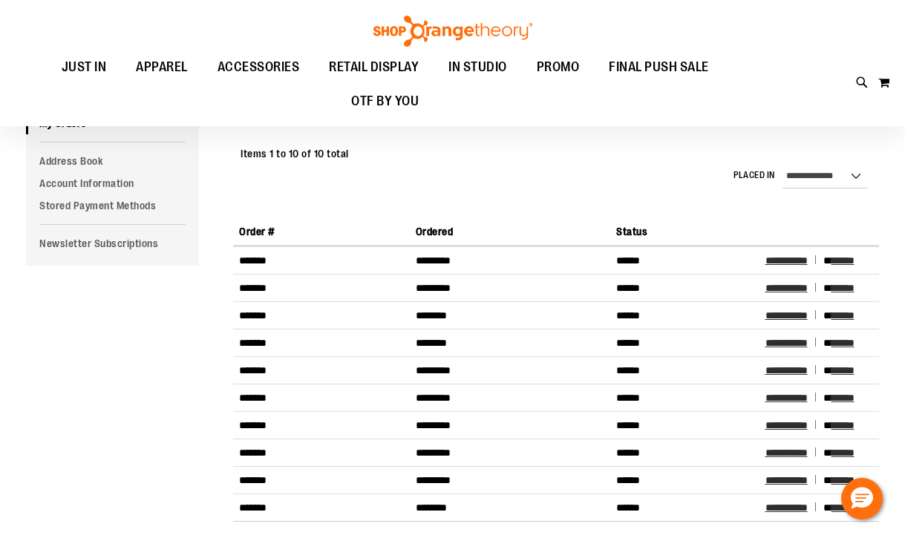  What do you see at coordinates (477, 67) in the screenshot?
I see `span: IN STUDIO` at bounding box center [477, 67].